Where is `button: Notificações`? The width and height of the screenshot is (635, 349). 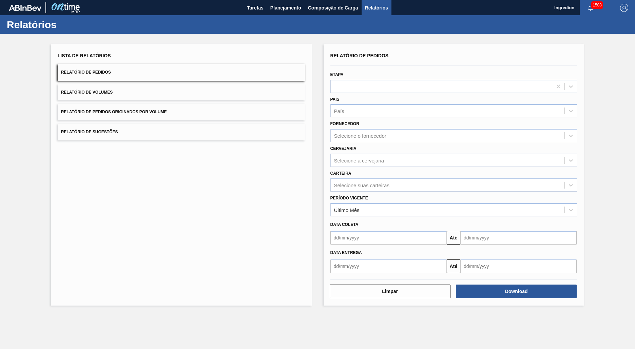 button: Notificações is located at coordinates (591, 8).